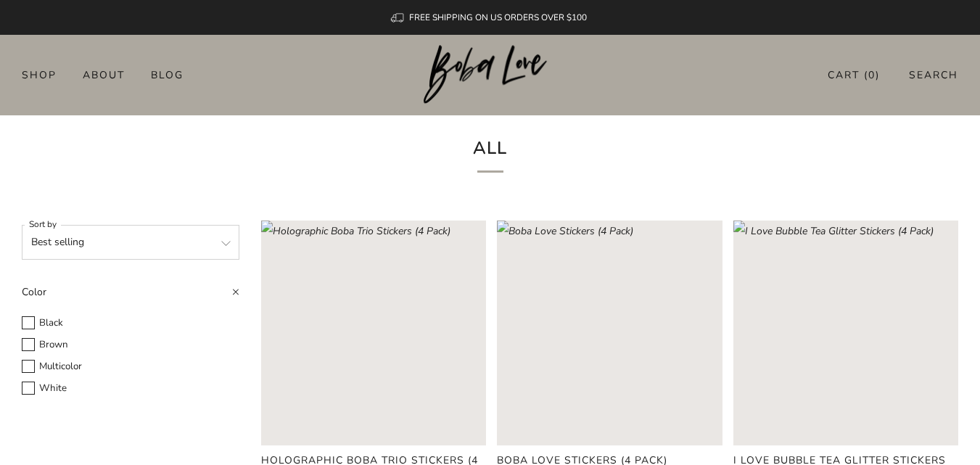 The width and height of the screenshot is (980, 465). What do you see at coordinates (104, 75) in the screenshot?
I see `a: About` at bounding box center [104, 75].